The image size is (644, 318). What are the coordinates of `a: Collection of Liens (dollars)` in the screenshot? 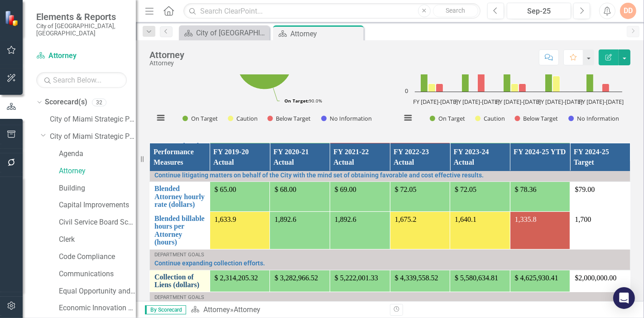 It's located at (180, 281).